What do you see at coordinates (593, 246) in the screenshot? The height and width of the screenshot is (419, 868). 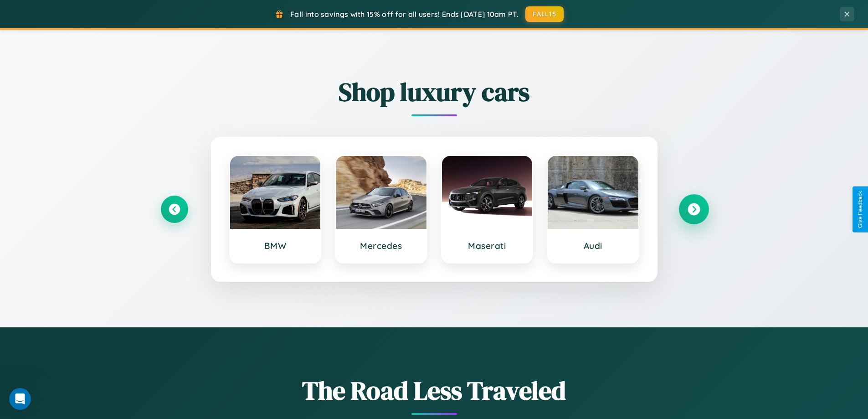 I see `h3: Audi` at bounding box center [593, 246].